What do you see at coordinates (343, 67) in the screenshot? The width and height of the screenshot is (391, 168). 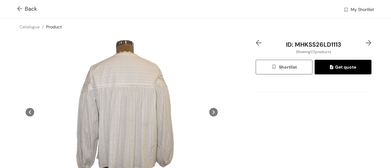 I see `button: quoteGet quote` at bounding box center [343, 67].